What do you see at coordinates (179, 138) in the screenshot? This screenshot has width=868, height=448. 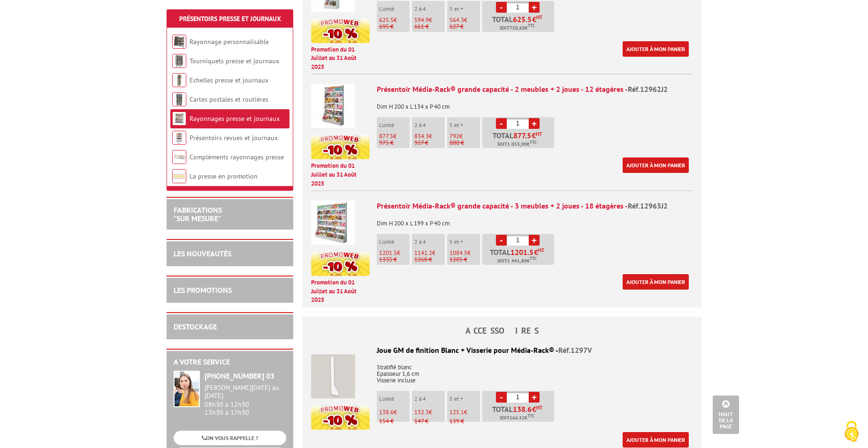 I see `img: Présentoirs revues et journaux` at bounding box center [179, 138].